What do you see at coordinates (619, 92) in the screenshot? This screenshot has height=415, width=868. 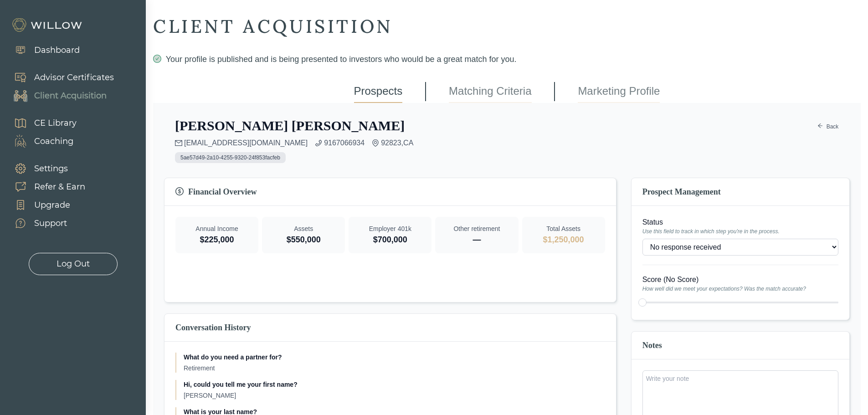 I see `a: Marketing Profile` at bounding box center [619, 92].